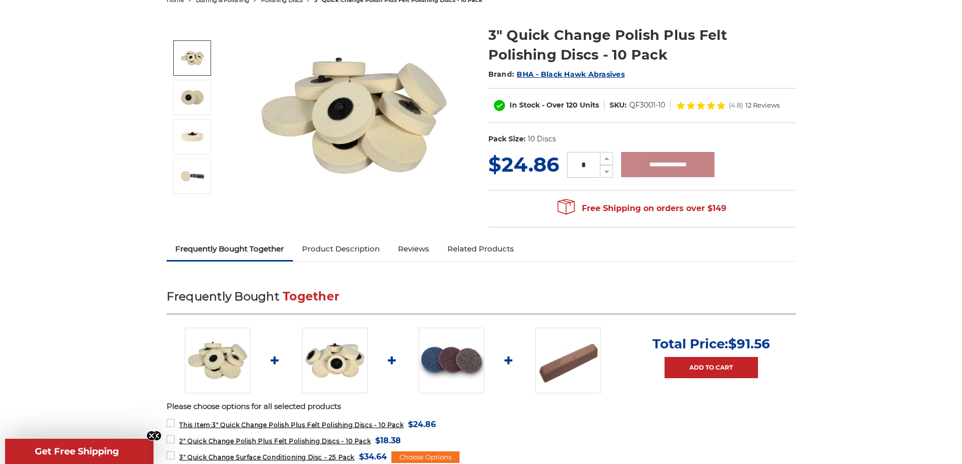 This screenshot has height=464, width=962. Describe the element at coordinates (507, 139) in the screenshot. I see `dt: Pack Size:` at that location.